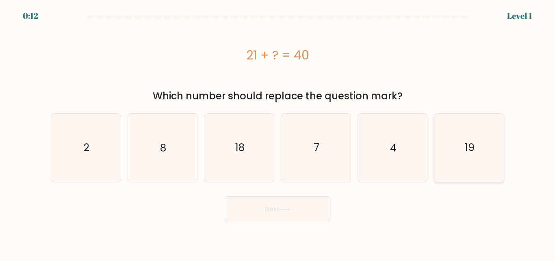  Describe the element at coordinates (278, 96) in the screenshot. I see `div: Which number should replace the question mark?` at that location.